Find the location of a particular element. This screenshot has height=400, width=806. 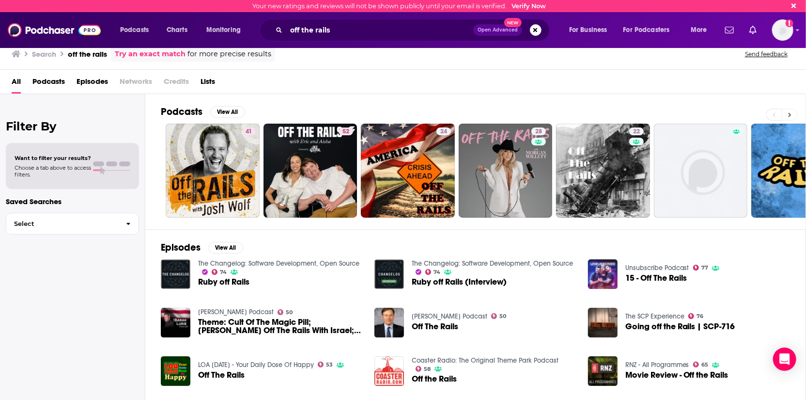

span: Want to filter your results? is located at coordinates (53, 158).